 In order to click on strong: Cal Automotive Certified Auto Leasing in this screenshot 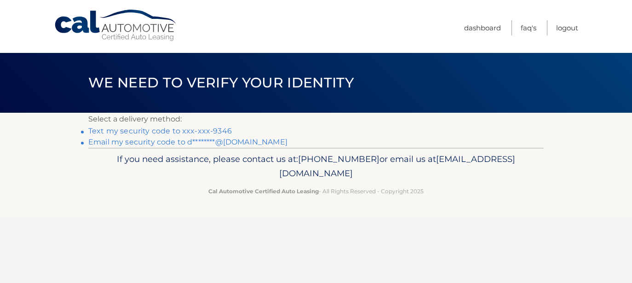, I will do `click(263, 191)`.